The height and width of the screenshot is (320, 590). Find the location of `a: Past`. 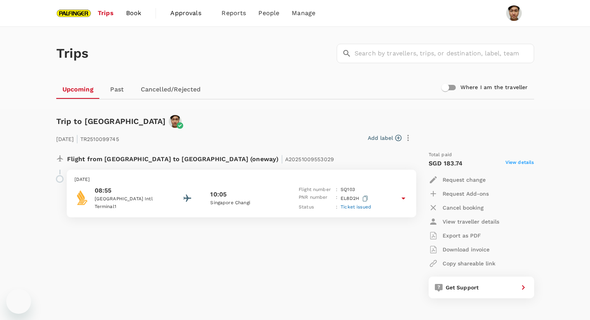

a: Past is located at coordinates (117, 90).